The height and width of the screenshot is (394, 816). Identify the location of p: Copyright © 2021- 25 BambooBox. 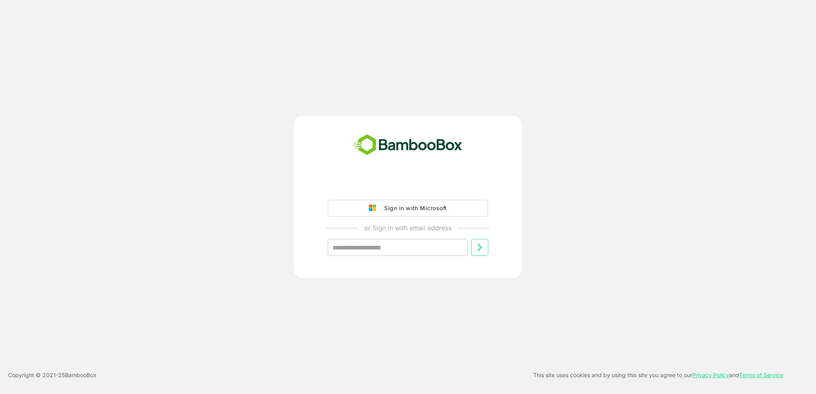
(52, 375).